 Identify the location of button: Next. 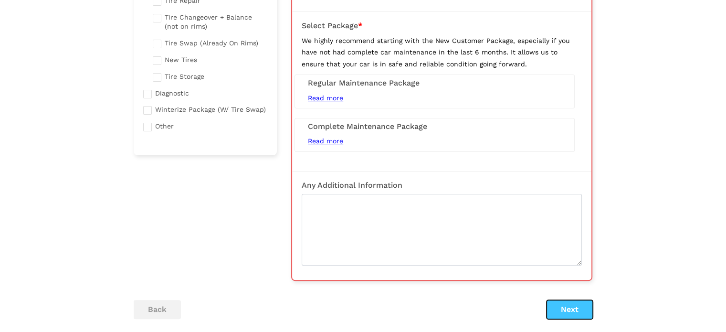
(569, 309).